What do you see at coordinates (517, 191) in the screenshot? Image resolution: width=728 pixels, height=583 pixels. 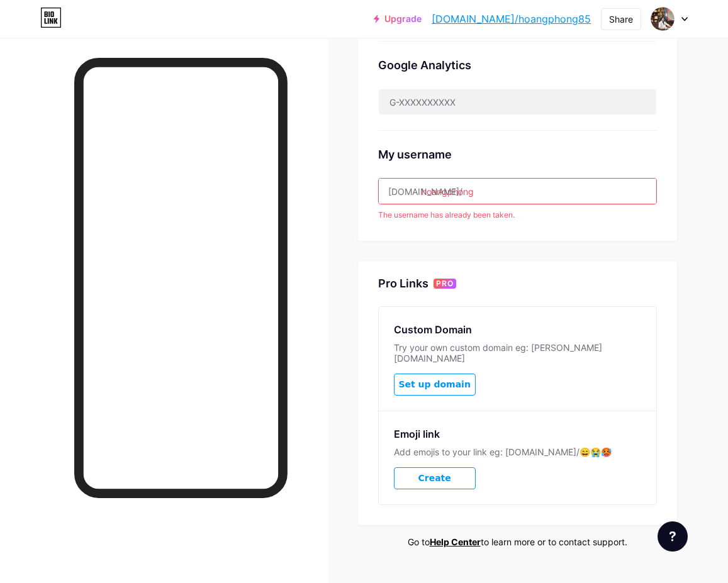 I see `input: username` at bounding box center [517, 191].